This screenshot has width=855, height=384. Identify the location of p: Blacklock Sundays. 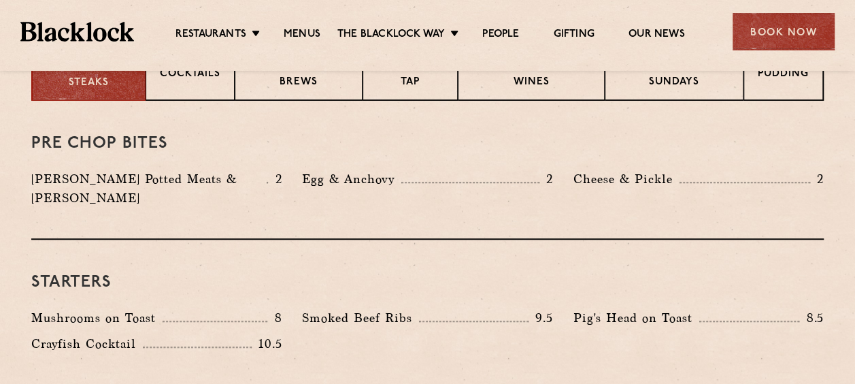
(674, 75).